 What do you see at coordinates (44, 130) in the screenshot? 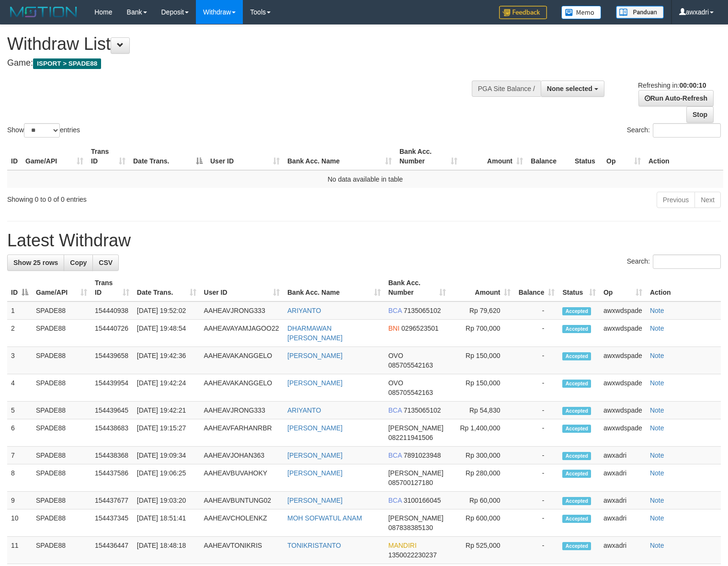
I see `label: Show entries` at bounding box center [44, 130].